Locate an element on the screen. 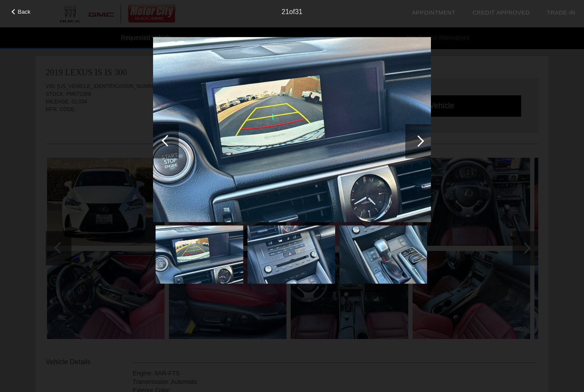  span: 31 is located at coordinates (299, 12).